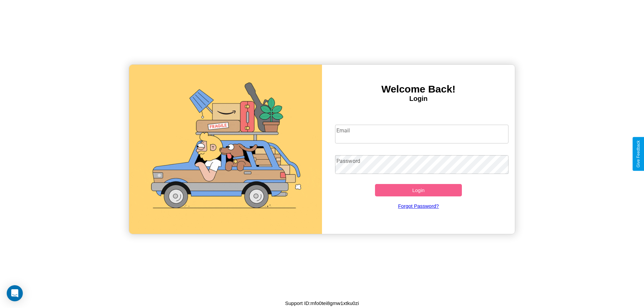  Describe the element at coordinates (418, 190) in the screenshot. I see `button: Login` at that location.